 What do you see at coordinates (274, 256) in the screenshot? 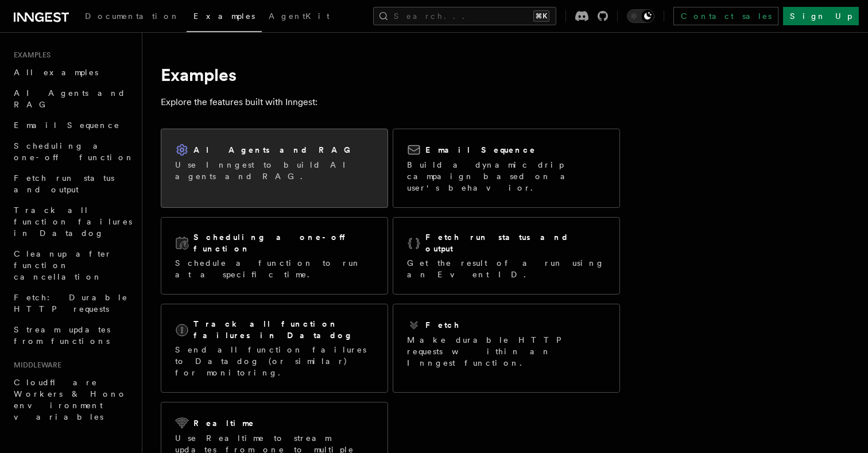
I see `a: Scheduling a one-off functionSchedule a function to run at a specific time.` at bounding box center [274, 256].